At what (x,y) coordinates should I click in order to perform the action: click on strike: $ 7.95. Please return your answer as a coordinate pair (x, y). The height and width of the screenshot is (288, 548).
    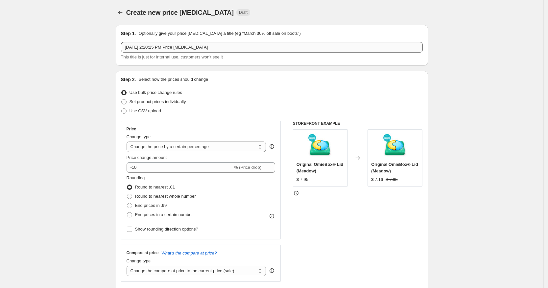
    Looking at the image, I should click on (392, 180).